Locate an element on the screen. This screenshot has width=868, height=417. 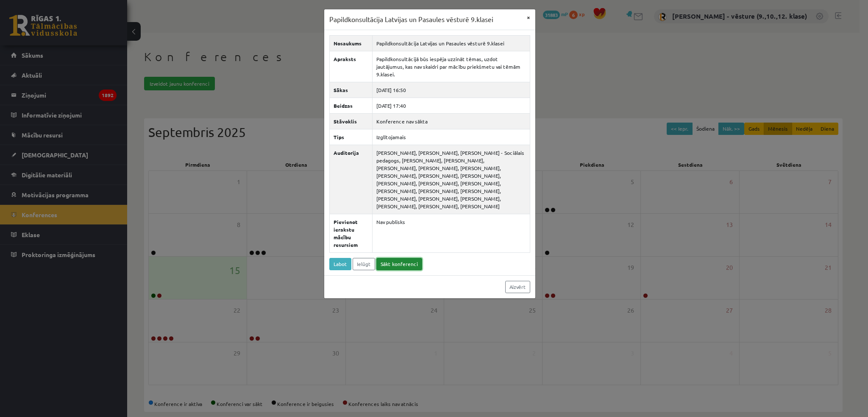
th: Beidzas is located at coordinates (351, 105).